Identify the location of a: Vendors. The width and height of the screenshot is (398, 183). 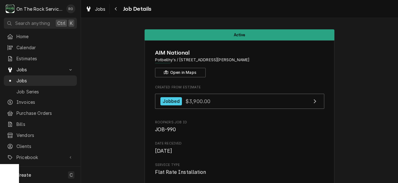
(40, 135).